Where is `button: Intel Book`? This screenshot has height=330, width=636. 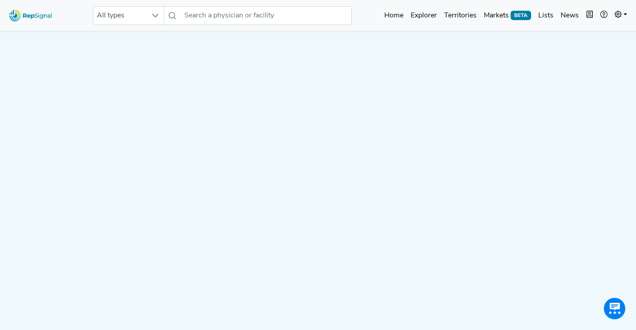 button: Intel Book is located at coordinates (589, 16).